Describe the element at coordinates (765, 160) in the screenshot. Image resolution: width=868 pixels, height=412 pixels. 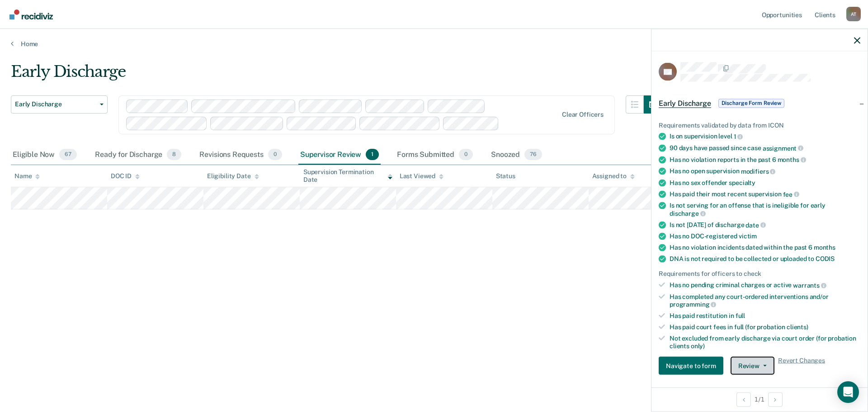
I see `div: Has no violation reports in the past 6` at that location.